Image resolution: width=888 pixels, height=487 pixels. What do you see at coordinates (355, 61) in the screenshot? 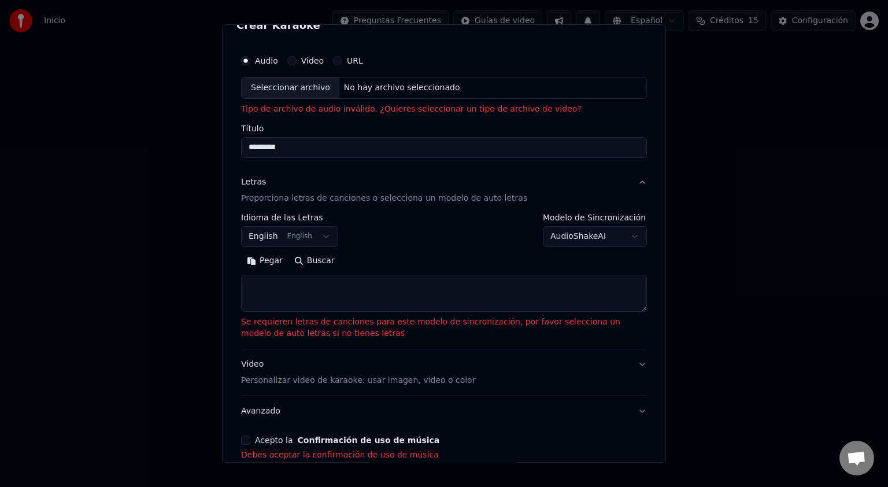
I see `label: URL` at bounding box center [355, 61].